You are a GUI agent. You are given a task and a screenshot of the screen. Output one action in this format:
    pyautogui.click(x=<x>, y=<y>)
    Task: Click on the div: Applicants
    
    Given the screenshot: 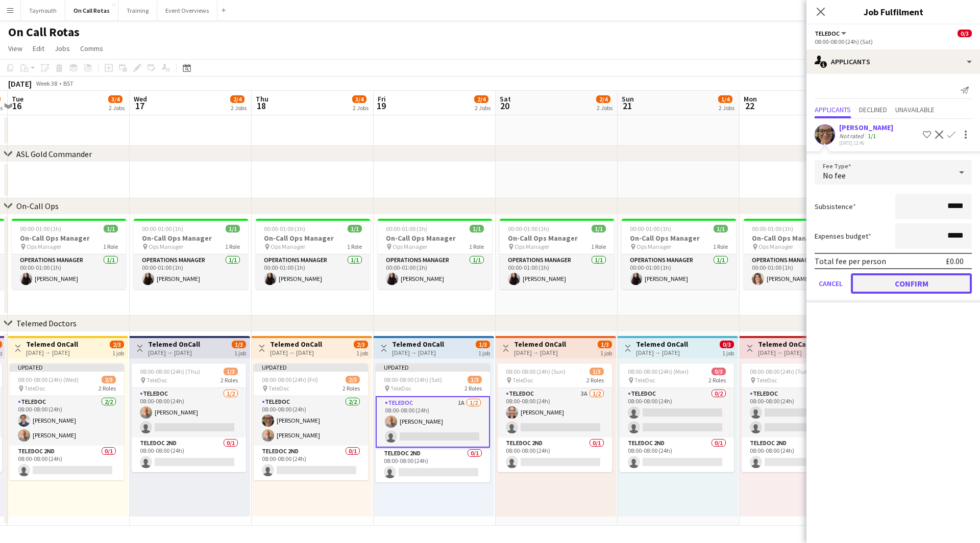 What is the action you would take?
    pyautogui.click(x=893, y=62)
    